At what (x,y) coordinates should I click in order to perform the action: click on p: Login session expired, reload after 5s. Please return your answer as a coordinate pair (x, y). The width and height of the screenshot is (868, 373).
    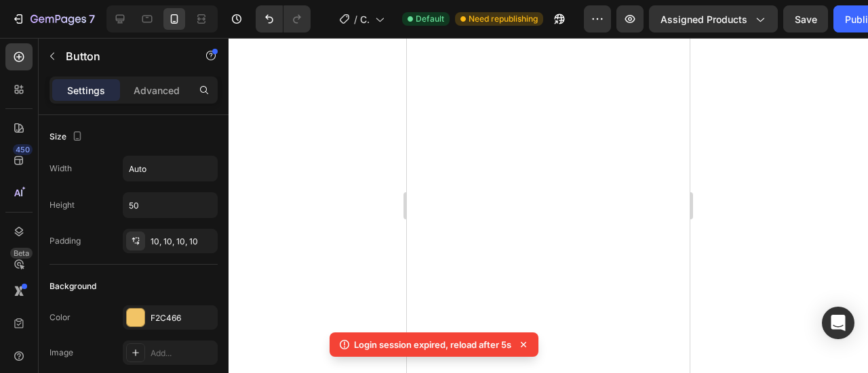
    Looking at the image, I should click on (433, 345).